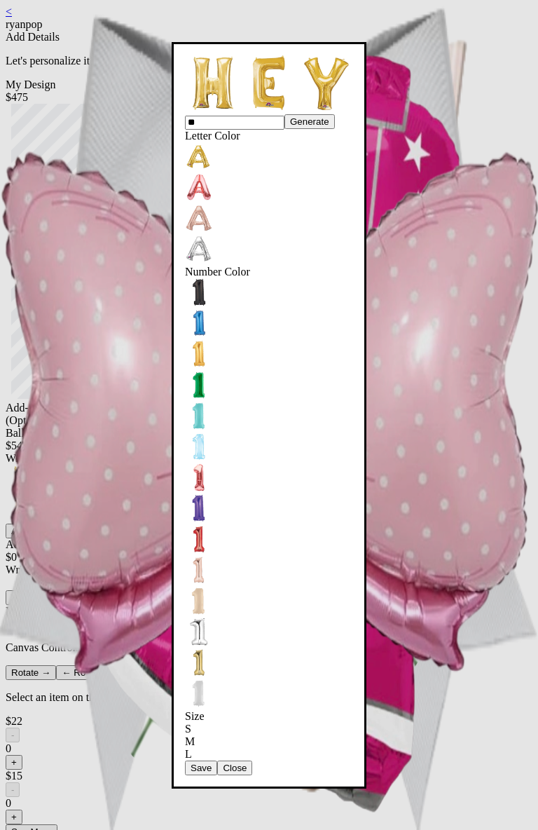  I want to click on div: Number Color, so click(269, 272).